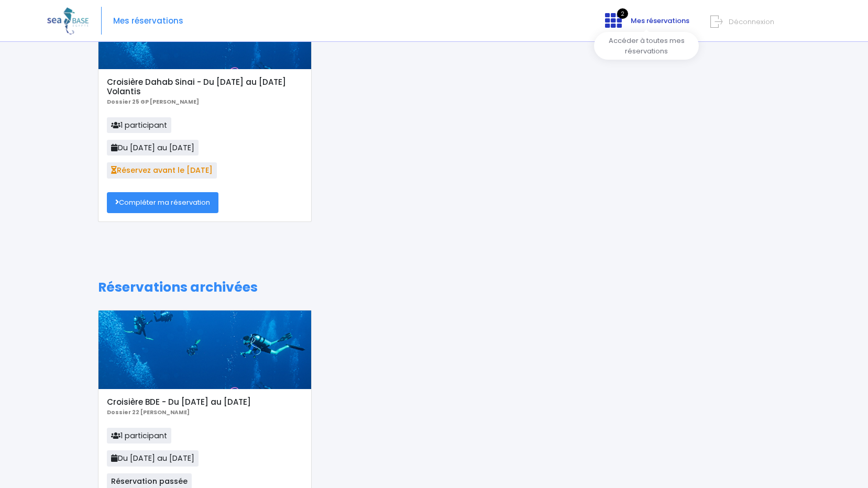  What do you see at coordinates (647, 46) in the screenshot?
I see `div: Accéder à toutes mes réservations` at bounding box center [647, 46].